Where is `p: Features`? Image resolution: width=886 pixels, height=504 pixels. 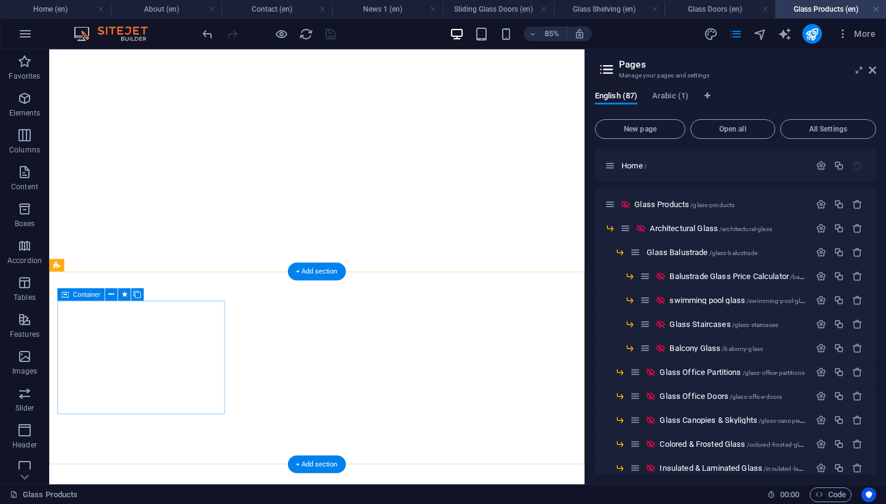
p: Features is located at coordinates (25, 335).